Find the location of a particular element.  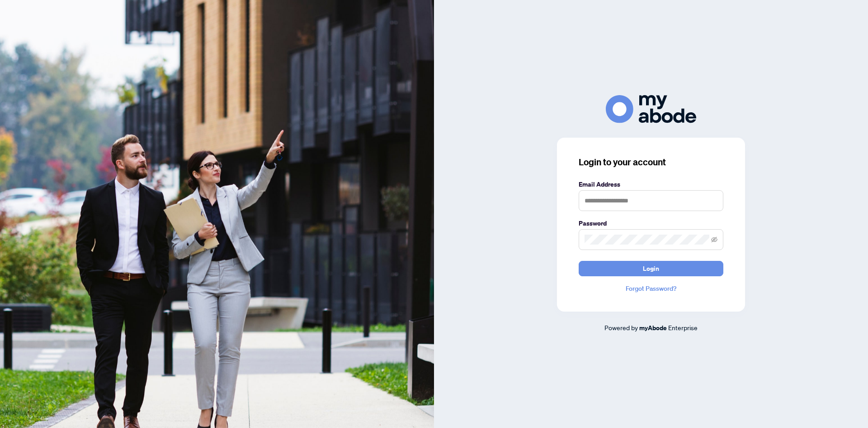

label: Password is located at coordinates (651, 223).